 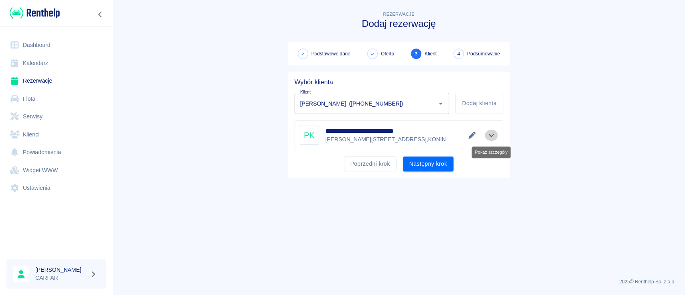 I want to click on button: Pokaż szczegóły, so click(x=491, y=135).